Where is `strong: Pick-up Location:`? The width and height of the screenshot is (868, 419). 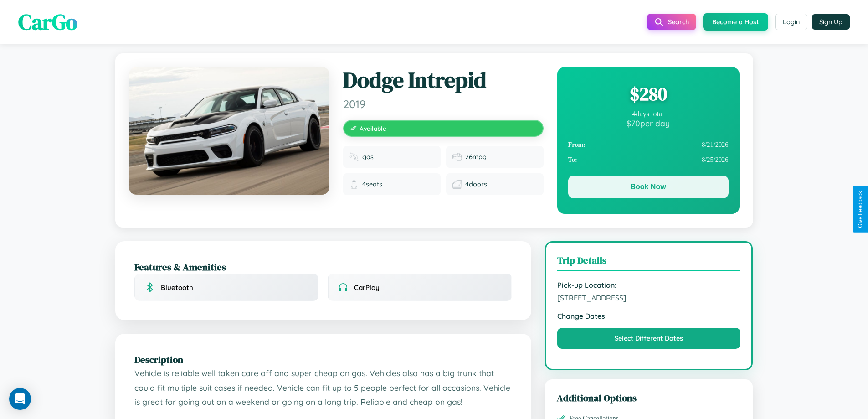
strong: Pick-up Location: is located at coordinates (649, 285).